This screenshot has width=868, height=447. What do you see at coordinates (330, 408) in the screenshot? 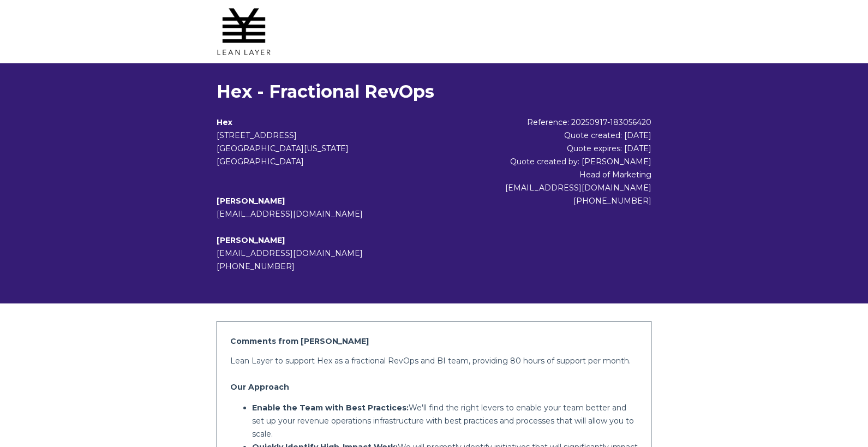
I see `strong: Enable the Team with Best Practices:` at bounding box center [330, 408].